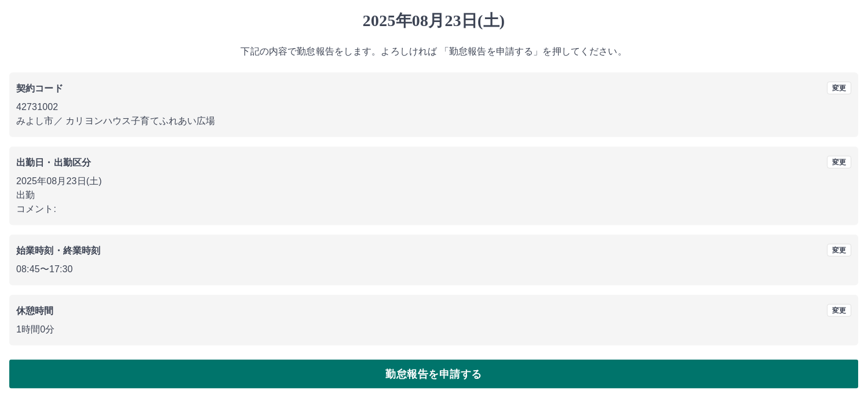 The width and height of the screenshot is (868, 402). I want to click on h1: 2025年08月23日(土), so click(434, 21).